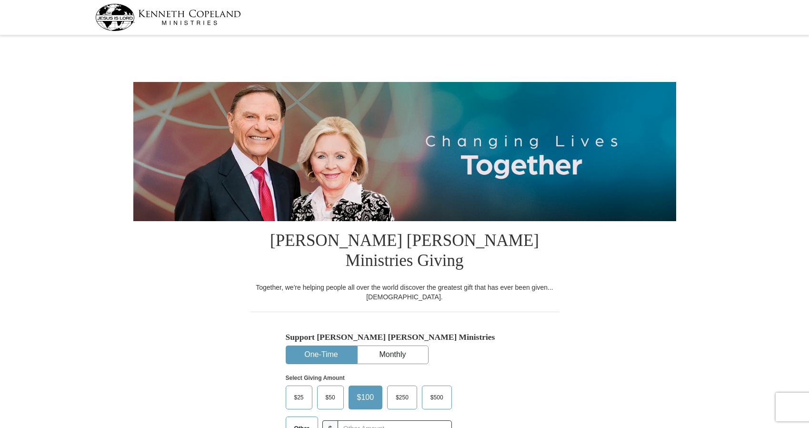 This screenshot has width=809, height=428. I want to click on img: kcm-header-logo.svg, so click(168, 17).